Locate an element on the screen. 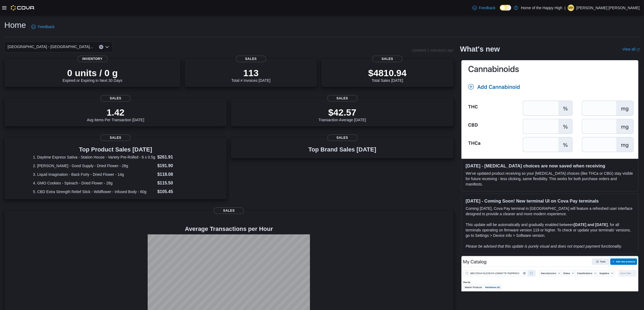 The image size is (644, 310). div: Meechan Hrushka is located at coordinates (571, 8).